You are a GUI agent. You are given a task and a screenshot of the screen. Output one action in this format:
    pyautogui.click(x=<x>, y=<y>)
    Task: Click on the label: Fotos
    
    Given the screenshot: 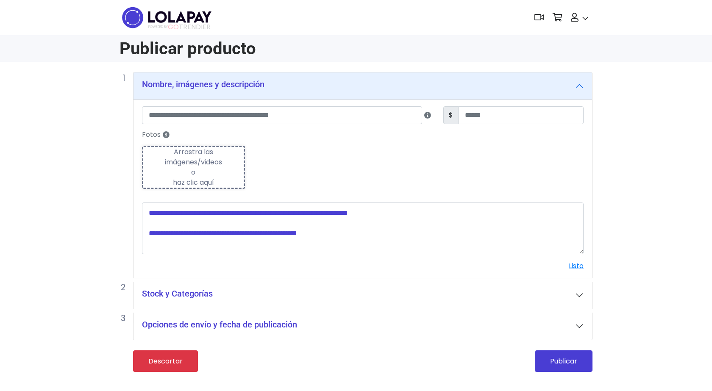 What is the action you would take?
    pyautogui.click(x=363, y=135)
    